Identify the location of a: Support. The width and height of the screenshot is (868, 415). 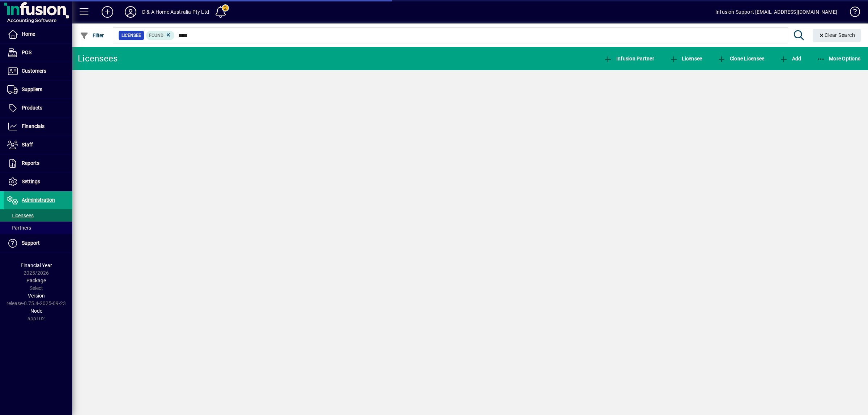
(38, 244).